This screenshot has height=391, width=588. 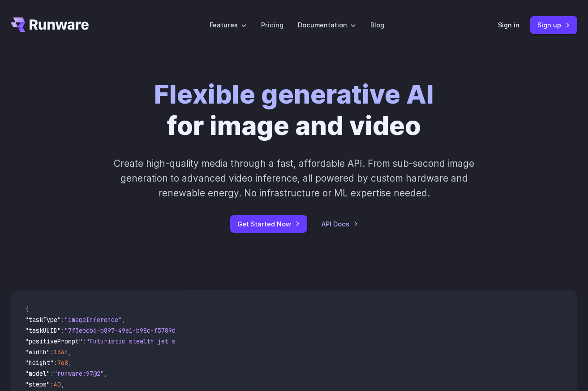 I want to click on label: Documentation, so click(x=327, y=25).